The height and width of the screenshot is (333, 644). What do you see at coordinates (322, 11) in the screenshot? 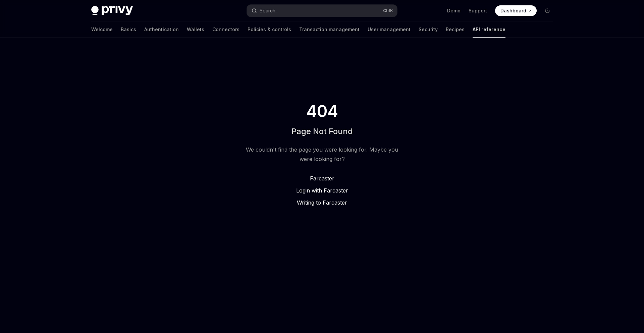
I see `button: Search...CtrlK` at bounding box center [322, 11].